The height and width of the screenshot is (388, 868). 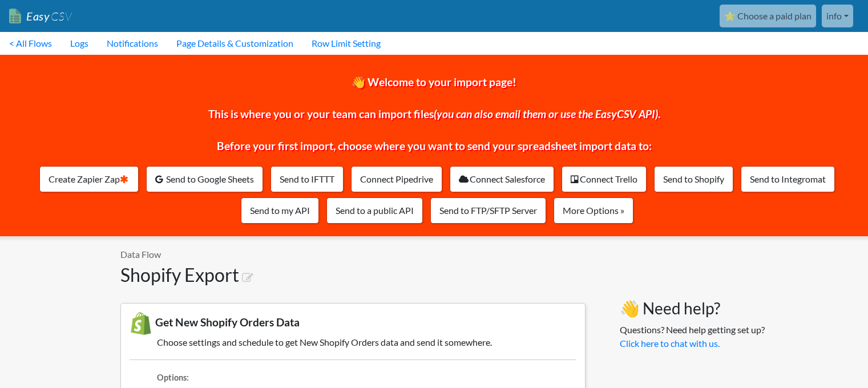 I want to click on h5: Choose settings and schedule to get New Shopify Orders data and send it somewhere., so click(x=353, y=342).